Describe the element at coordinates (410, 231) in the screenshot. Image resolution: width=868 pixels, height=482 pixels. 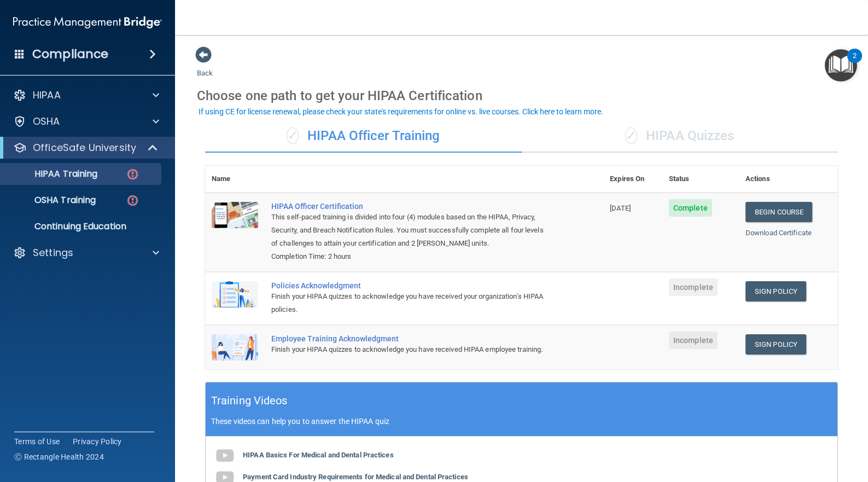
I see `div: This self-paced training is divided into four (4) modules based on the HIPAA, Privacy, Security, ...` at that location.